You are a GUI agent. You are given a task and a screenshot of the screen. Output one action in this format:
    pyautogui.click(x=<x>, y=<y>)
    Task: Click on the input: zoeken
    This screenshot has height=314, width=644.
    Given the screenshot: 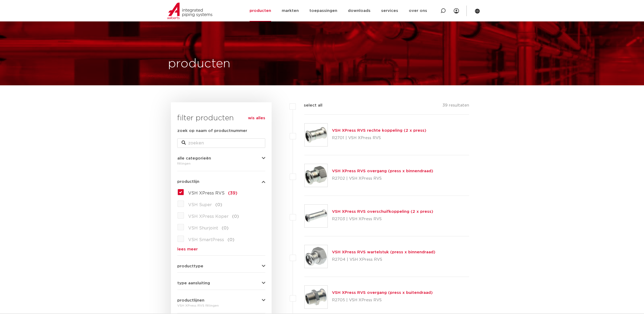 What is the action you would take?
    pyautogui.click(x=221, y=143)
    